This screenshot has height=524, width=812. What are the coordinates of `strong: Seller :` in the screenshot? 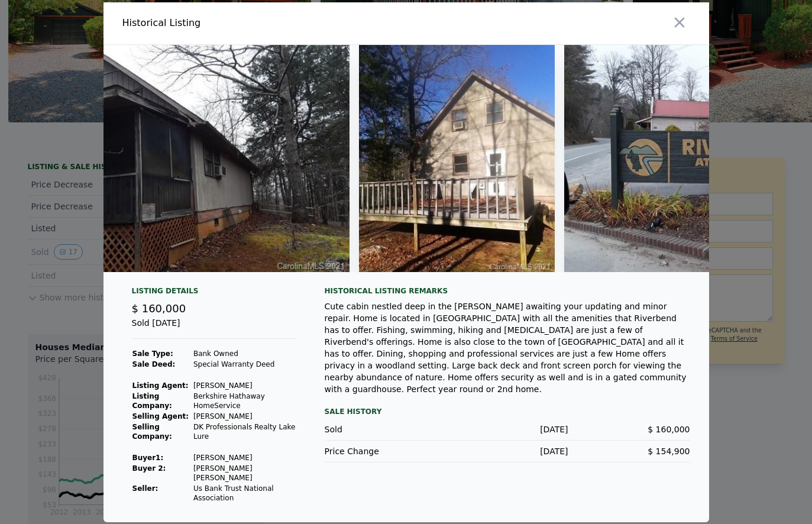 It's located at (145, 488).